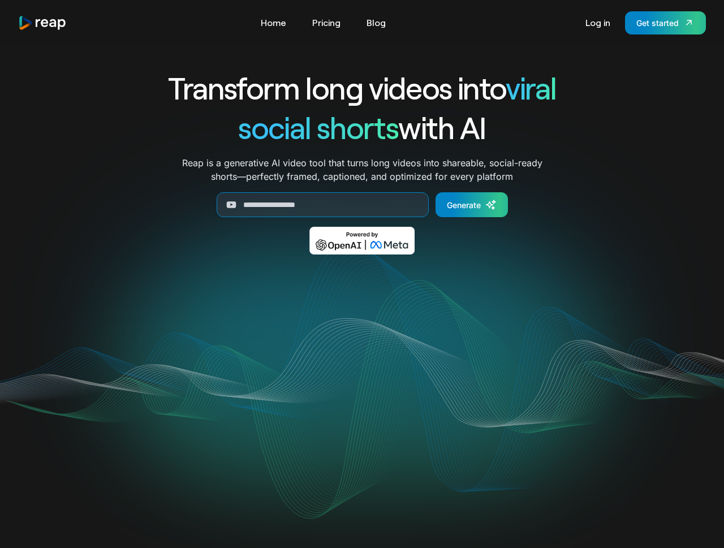  What do you see at coordinates (665, 23) in the screenshot?
I see `a: Get started` at bounding box center [665, 23].